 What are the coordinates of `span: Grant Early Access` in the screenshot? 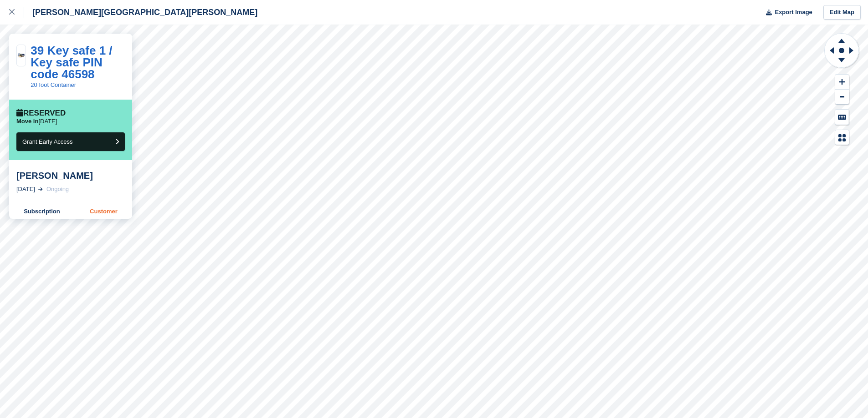 It's located at (47, 142).